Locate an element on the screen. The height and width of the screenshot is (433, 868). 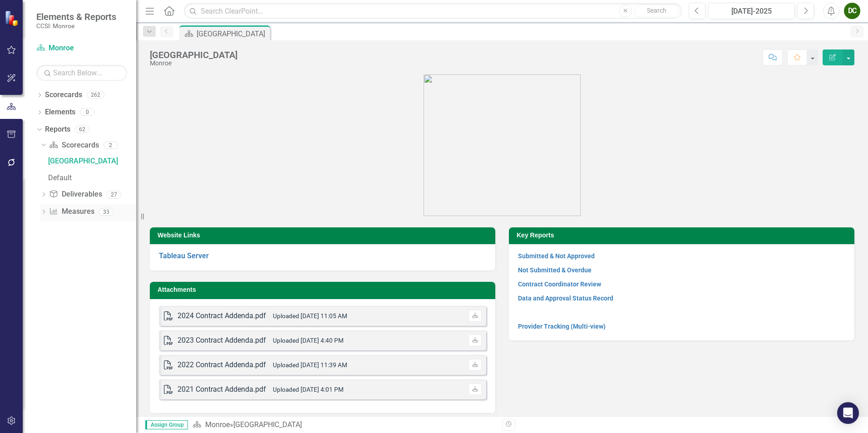
a: Not Submitted & Overdue is located at coordinates (555, 270).